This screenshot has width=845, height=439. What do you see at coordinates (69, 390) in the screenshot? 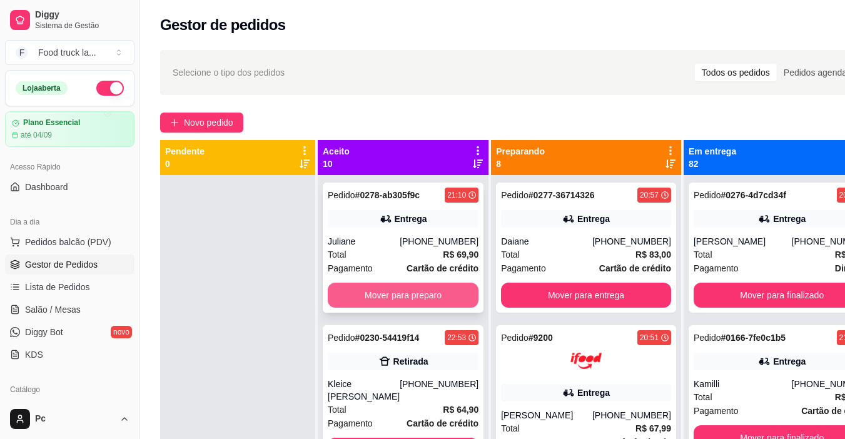
I see `div: Catálogo` at bounding box center [69, 390].